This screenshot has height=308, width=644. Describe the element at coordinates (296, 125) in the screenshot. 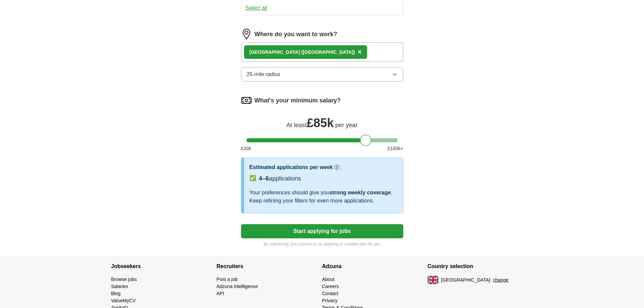

I see `span: At least` at that location.